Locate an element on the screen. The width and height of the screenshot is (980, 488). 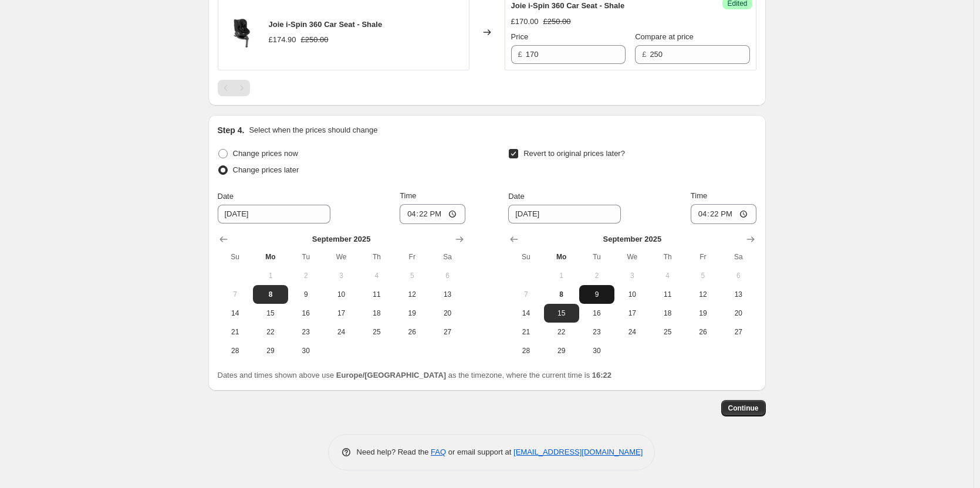
span: 24 is located at coordinates (632, 332).